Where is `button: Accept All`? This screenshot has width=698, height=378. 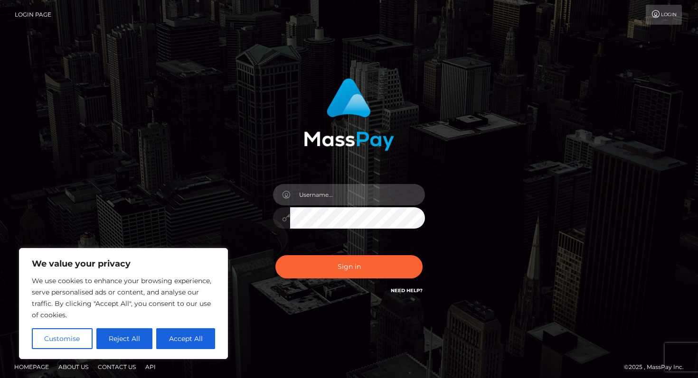
button: Accept All is located at coordinates (186, 339).